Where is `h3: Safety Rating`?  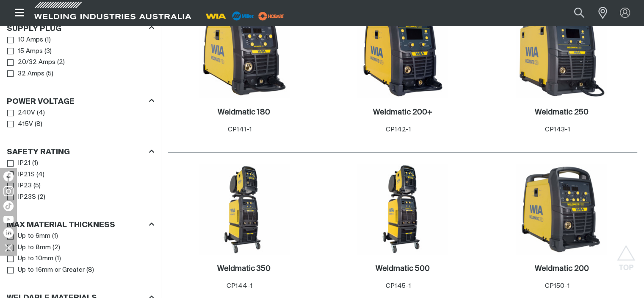
h3: Safety Rating is located at coordinates (38, 152).